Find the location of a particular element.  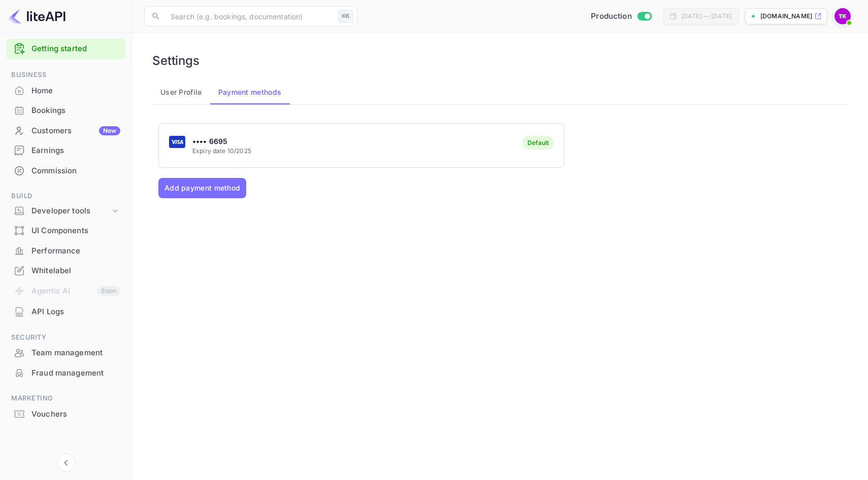

a: Fraud management is located at coordinates (66, 372).